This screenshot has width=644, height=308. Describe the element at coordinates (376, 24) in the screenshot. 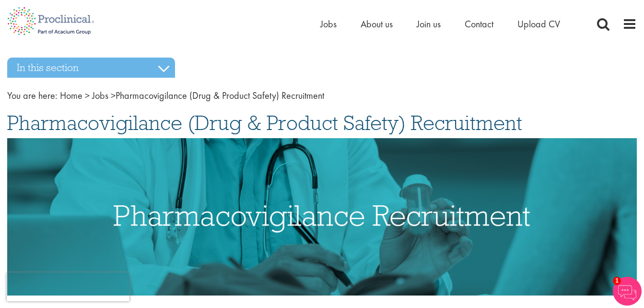

I see `span: About us` at that location.